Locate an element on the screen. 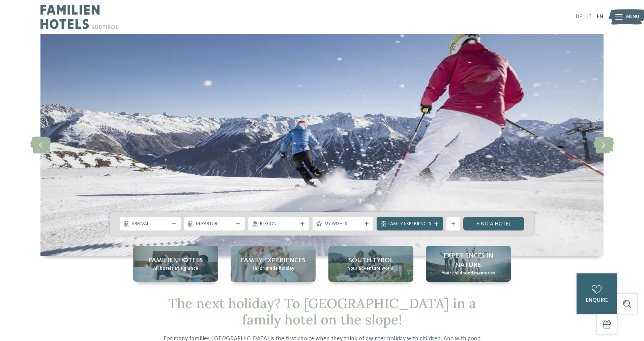 The image size is (644, 341). span: Experiences in nature is located at coordinates (468, 260).